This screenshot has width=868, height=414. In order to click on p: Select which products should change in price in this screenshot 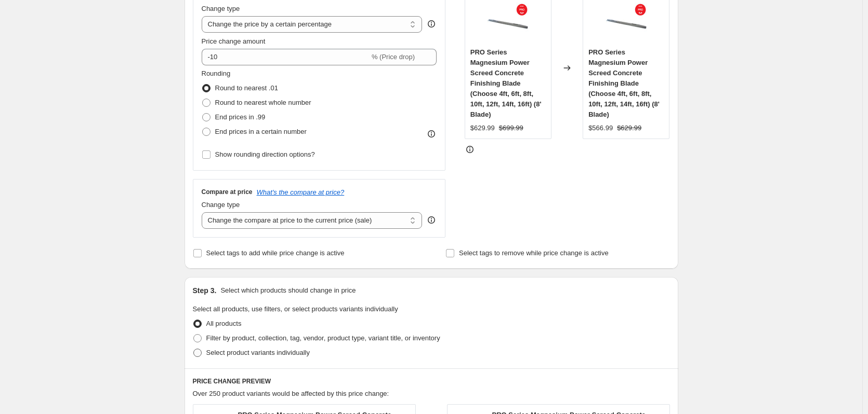, I will do `click(288, 291)`.